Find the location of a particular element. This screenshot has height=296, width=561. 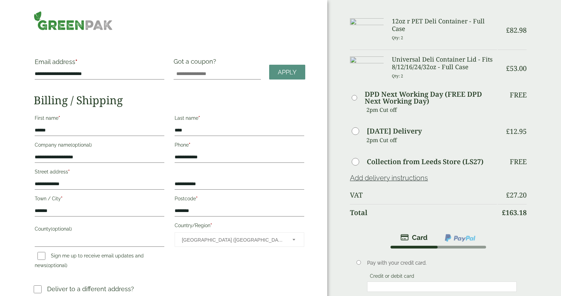

img: GreenPak Supplies is located at coordinates (73, 21).